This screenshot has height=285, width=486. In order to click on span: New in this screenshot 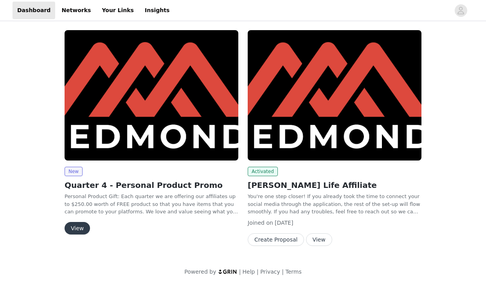, I will do `click(74, 171)`.